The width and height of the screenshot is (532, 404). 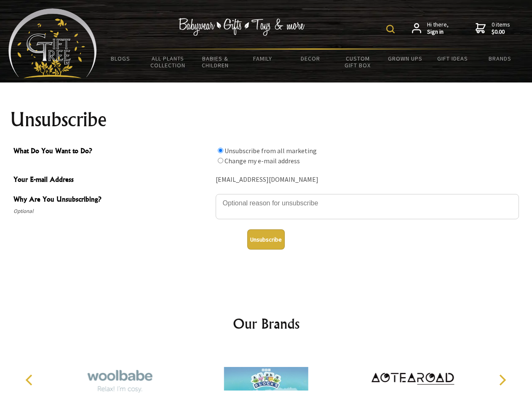 What do you see at coordinates (501, 32) in the screenshot?
I see `strong: $0.00` at bounding box center [501, 32].